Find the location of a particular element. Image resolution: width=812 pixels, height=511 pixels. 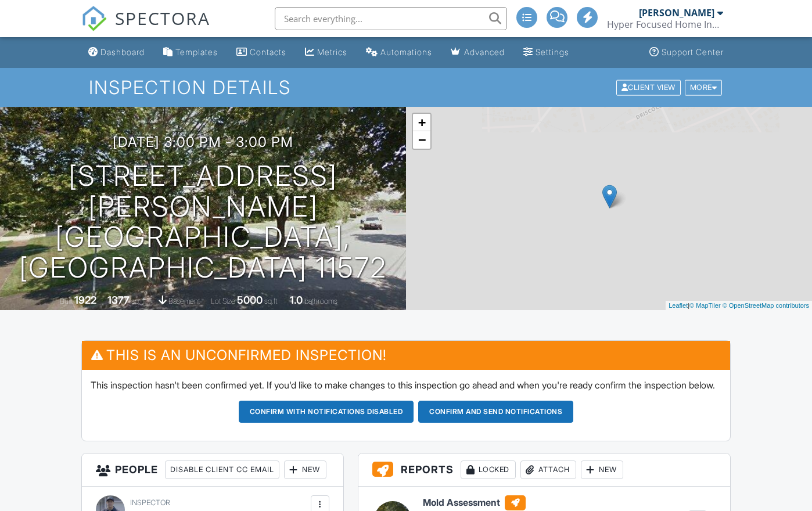

a: Advanced is located at coordinates (478, 53).